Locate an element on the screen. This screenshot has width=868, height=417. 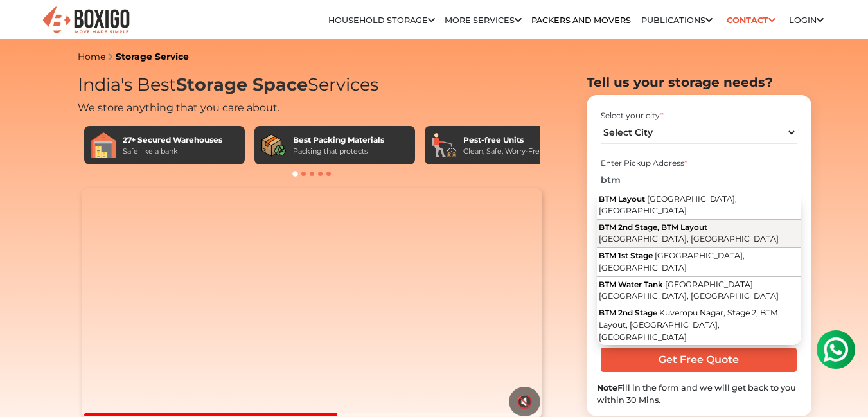
span: BTM 2nd Stage is located at coordinates (627, 313).